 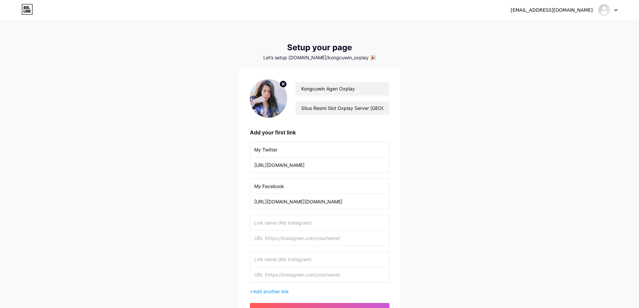 What do you see at coordinates (342, 108) in the screenshot?
I see `input: bio` at bounding box center [342, 108].